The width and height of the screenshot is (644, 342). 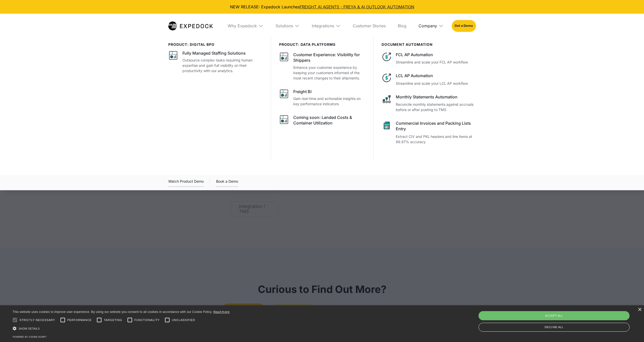 What do you see at coordinates (436, 76) in the screenshot?
I see `div: LCL AP Automation` at bounding box center [436, 76].